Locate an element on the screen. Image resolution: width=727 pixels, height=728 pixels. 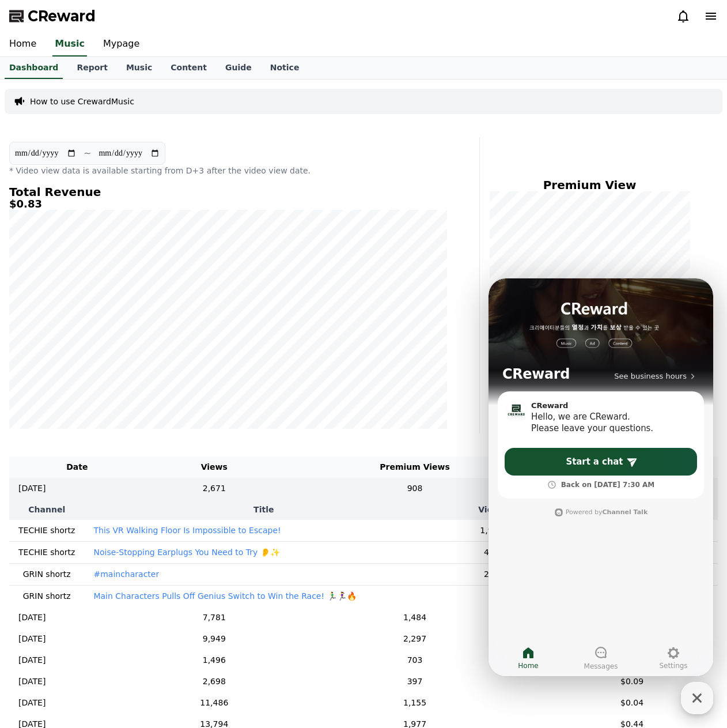
a: Notice is located at coordinates (285, 68).